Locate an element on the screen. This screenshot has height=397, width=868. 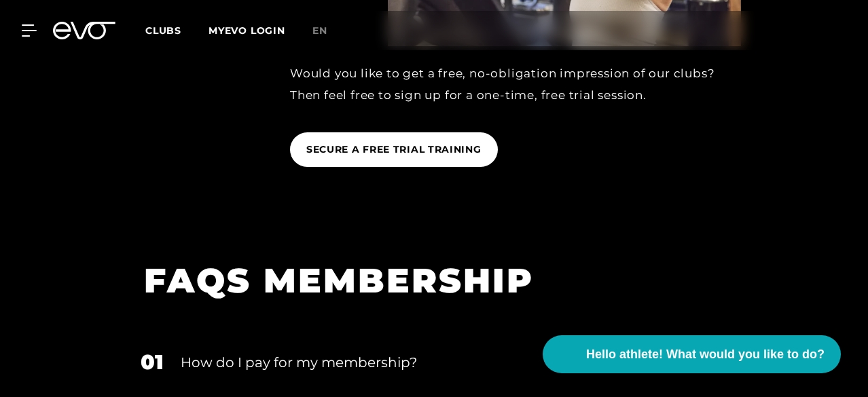
a: SECURE A FREE TRIAL TRAINING is located at coordinates (396, 149).